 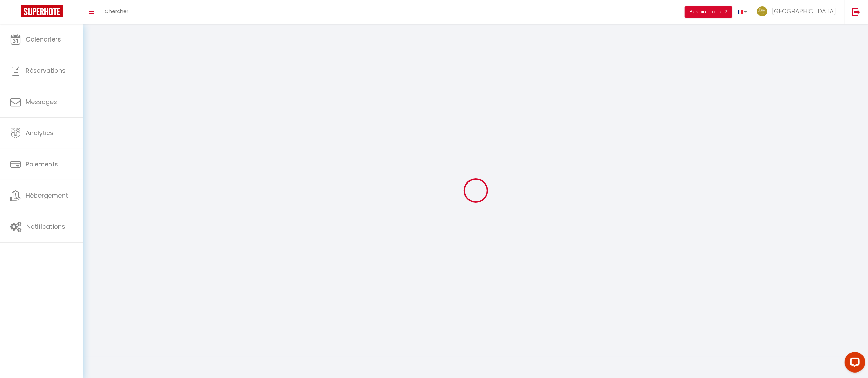 What do you see at coordinates (42, 164) in the screenshot?
I see `span: Paiements` at bounding box center [42, 164].